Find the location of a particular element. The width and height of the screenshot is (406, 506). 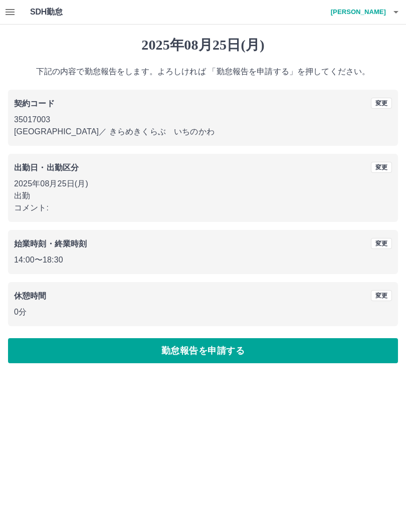

b: 始業時刻・終業時刻 is located at coordinates (50, 244).